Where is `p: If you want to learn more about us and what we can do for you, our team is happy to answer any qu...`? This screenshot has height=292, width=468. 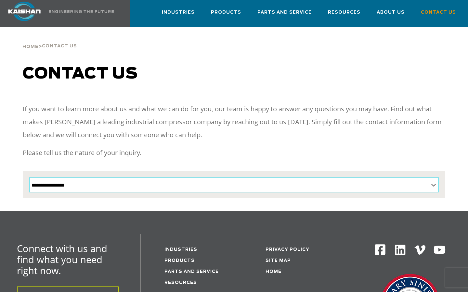
p: If you want to learn more about us and what we can do for you, our team is happy to answer any qu... is located at coordinates (234, 122).